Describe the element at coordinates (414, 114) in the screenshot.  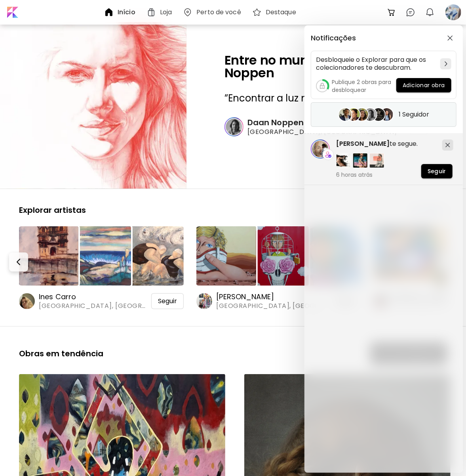
I see `h5: 1 Seguidor` at that location.